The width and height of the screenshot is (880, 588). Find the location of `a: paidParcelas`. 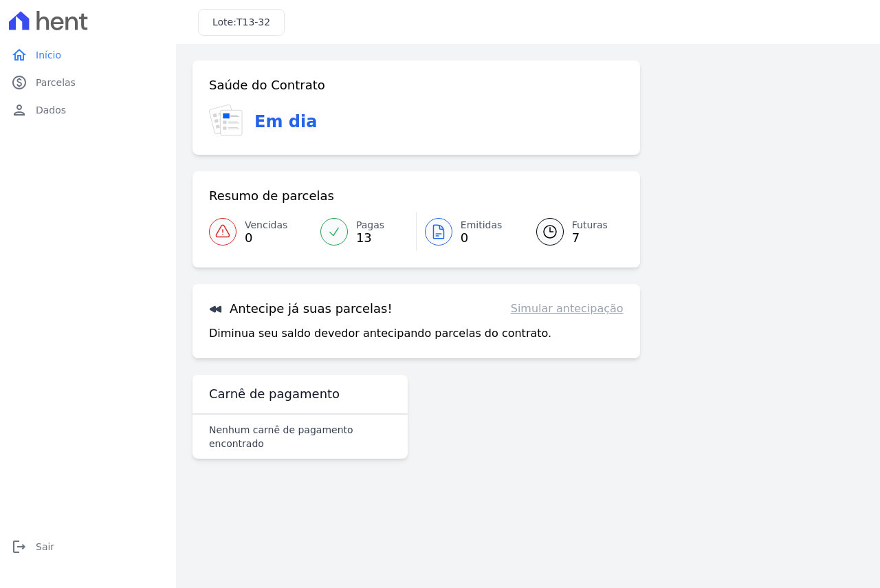

a: paidParcelas is located at coordinates (88, 82).